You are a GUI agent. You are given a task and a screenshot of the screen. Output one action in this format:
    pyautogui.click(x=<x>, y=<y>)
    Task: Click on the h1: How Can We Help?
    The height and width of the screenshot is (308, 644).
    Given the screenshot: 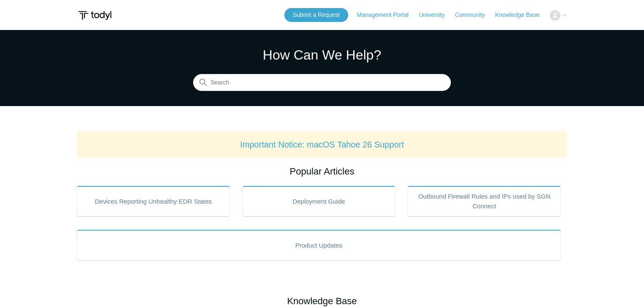 What is the action you would take?
    pyautogui.click(x=322, y=55)
    